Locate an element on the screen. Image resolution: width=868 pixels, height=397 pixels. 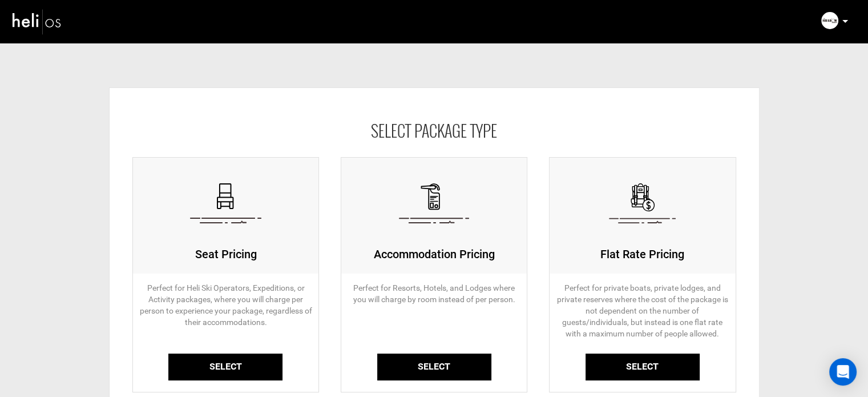
img: ca85011ca00ce0453e4291a19d540551.png is located at coordinates (830, 21).